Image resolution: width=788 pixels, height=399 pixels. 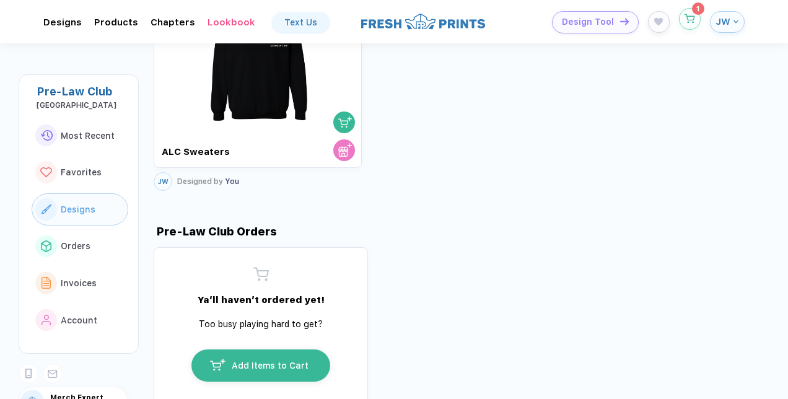 I want to click on div: Bentley University, so click(x=82, y=105).